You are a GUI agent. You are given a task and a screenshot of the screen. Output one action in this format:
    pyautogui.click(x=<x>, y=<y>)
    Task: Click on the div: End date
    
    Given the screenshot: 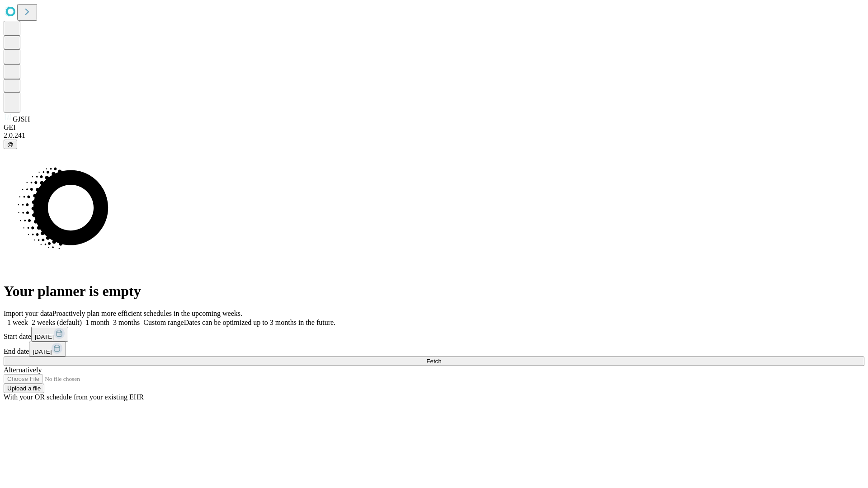 What is the action you would take?
    pyautogui.click(x=434, y=349)
    